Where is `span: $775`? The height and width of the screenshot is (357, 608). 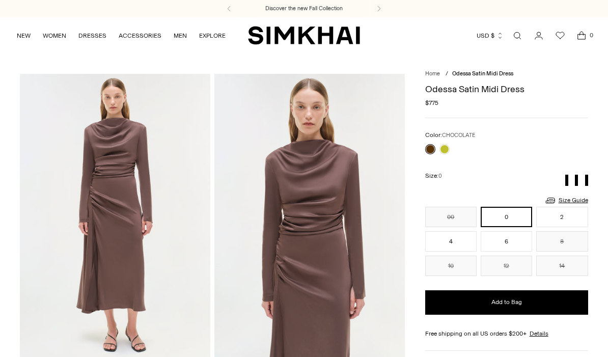
span: $775 is located at coordinates (432, 103).